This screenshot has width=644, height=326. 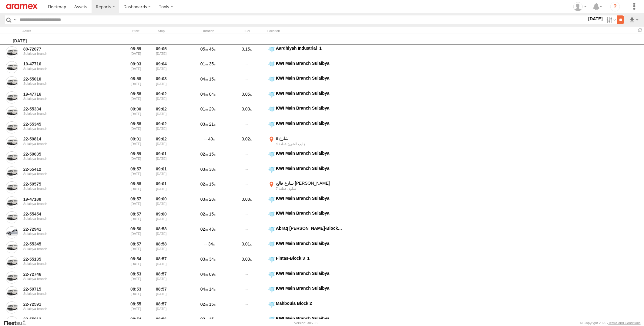 What do you see at coordinates (17, 323) in the screenshot?
I see `a: Visit our Website` at bounding box center [17, 323].